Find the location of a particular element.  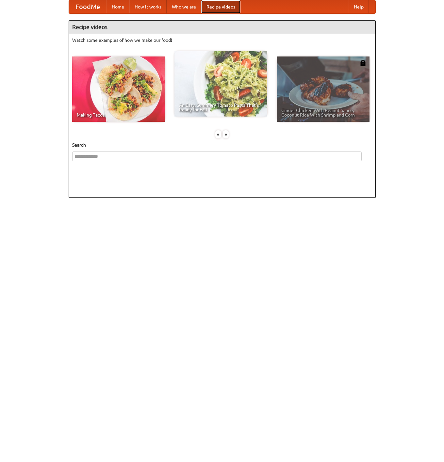

a: Recipe videos is located at coordinates (221, 7).